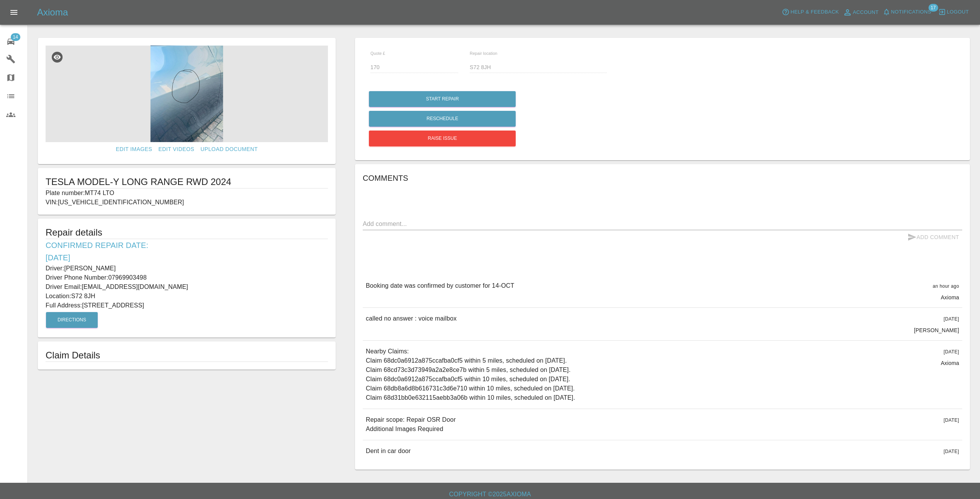 Image resolution: width=980 pixels, height=499 pixels. What do you see at coordinates (176, 149) in the screenshot?
I see `a: Edit Videos` at bounding box center [176, 149].